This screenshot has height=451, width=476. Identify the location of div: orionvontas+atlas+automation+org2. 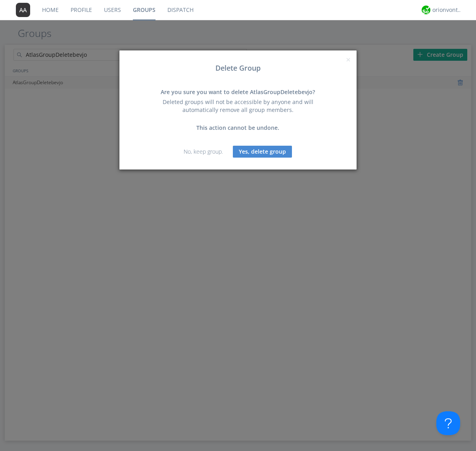
(447, 10).